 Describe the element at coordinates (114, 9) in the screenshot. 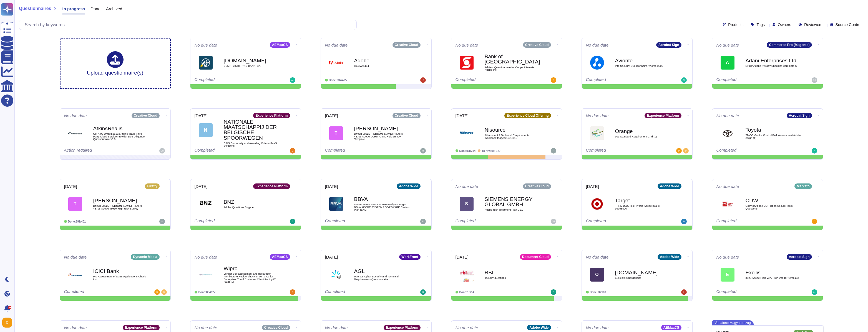

I see `span: Archived` at that location.